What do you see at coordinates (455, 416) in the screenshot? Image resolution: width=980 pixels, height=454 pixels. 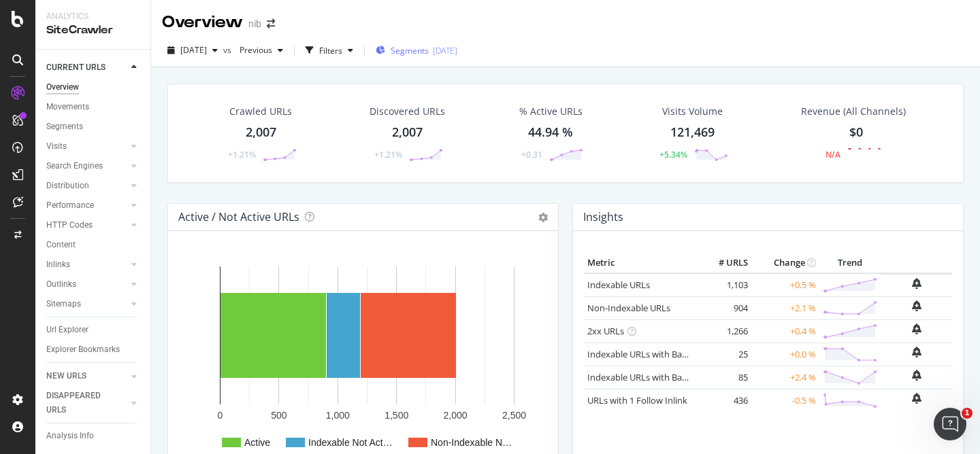 I see `text: 2,000` at bounding box center [455, 416].